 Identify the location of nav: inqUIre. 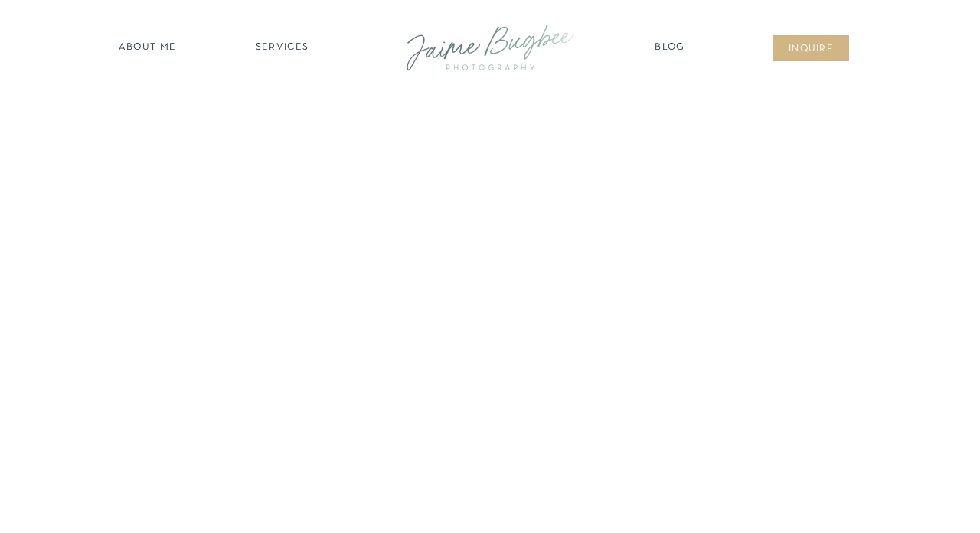
(811, 50).